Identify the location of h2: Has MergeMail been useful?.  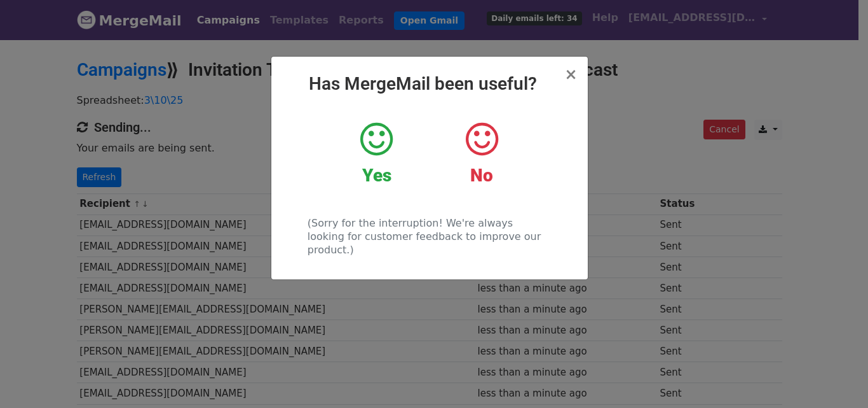
(430, 84).